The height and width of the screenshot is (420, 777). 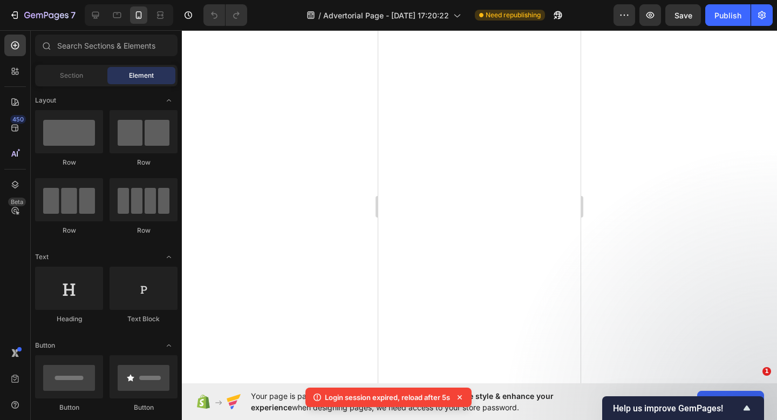 I want to click on span: Button, so click(x=45, y=345).